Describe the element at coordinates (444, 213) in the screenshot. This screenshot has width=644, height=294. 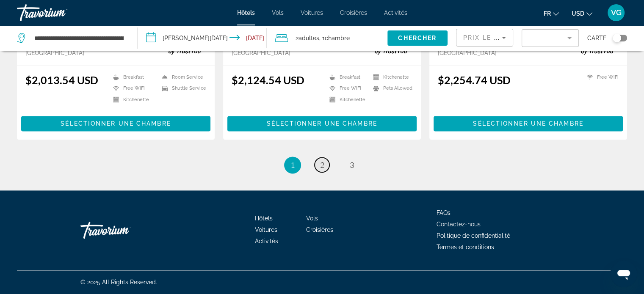
I see `span: FAQs` at that location.